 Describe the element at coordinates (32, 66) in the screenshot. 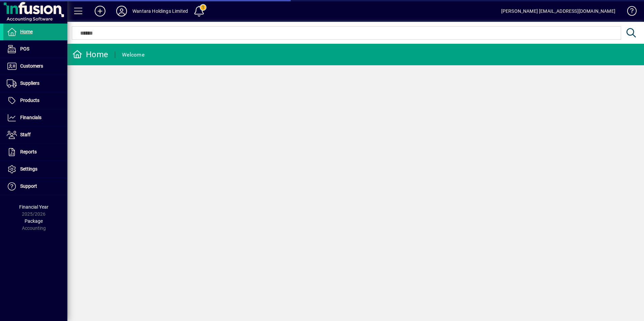

I see `span: Customers` at that location.